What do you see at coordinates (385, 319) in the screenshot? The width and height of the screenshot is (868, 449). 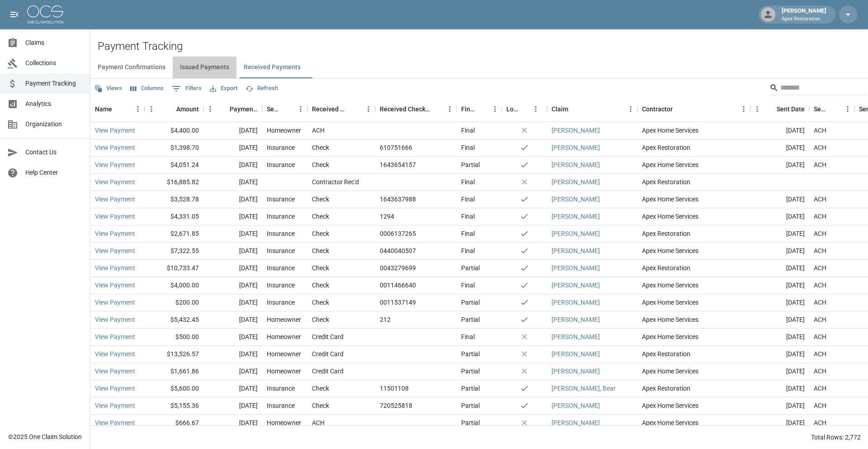 I see `div: 212` at bounding box center [385, 319].